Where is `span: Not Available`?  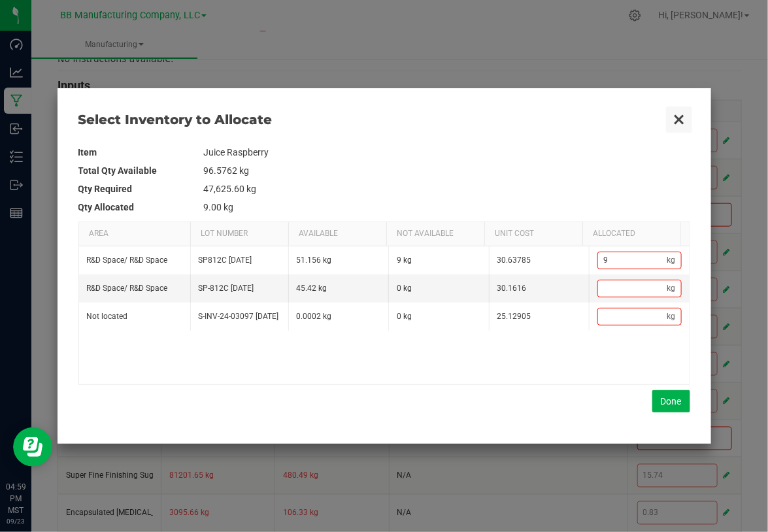
span: Not Available is located at coordinates (425, 234).